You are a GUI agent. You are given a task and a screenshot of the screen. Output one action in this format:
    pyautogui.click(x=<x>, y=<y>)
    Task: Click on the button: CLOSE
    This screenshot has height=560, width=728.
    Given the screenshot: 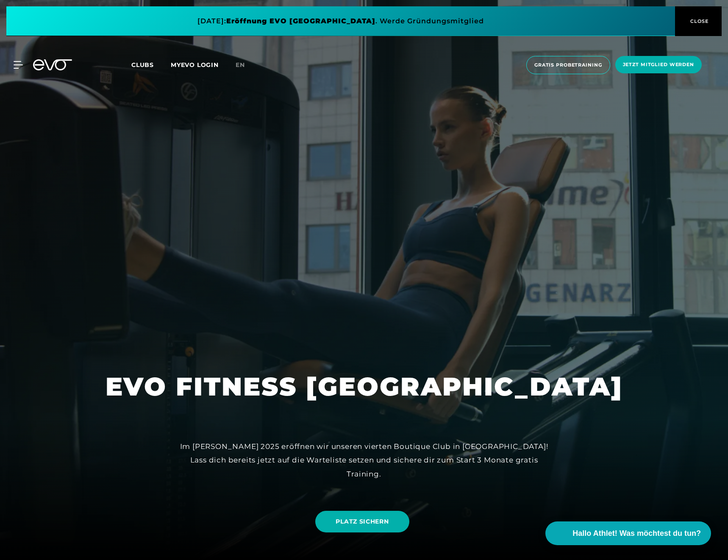 What is the action you would take?
    pyautogui.click(x=699, y=21)
    